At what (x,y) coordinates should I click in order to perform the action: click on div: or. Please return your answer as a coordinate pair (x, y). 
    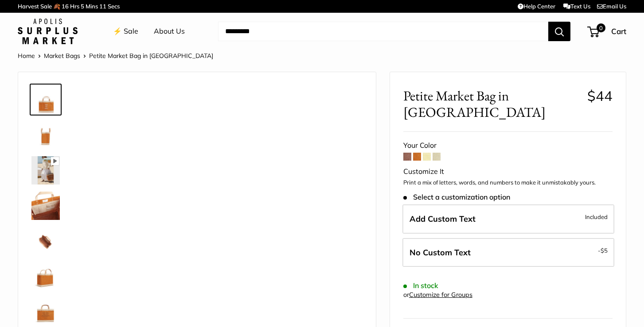
    Looking at the image, I should click on (438, 295).